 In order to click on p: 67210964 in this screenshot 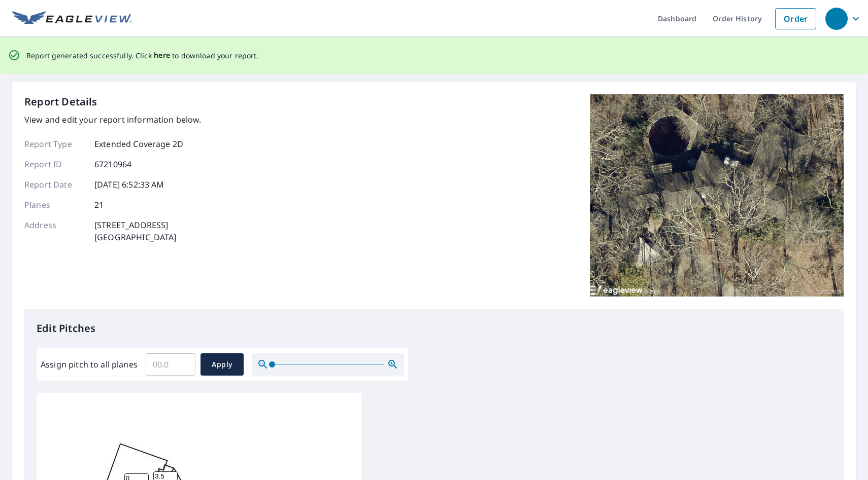, I will do `click(113, 164)`.